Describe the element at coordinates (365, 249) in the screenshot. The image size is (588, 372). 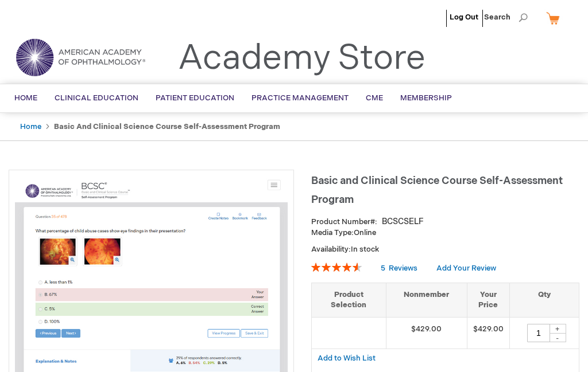
I see `span: In stock` at that location.